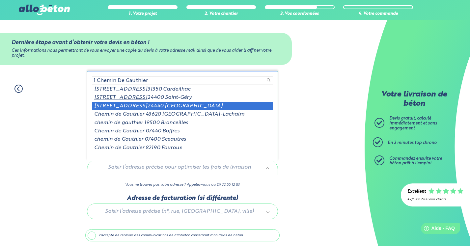 The width and height of the screenshot is (470, 246). Describe the element at coordinates (182, 89) in the screenshot. I see `div: 31350 Cardeilhac` at that location.